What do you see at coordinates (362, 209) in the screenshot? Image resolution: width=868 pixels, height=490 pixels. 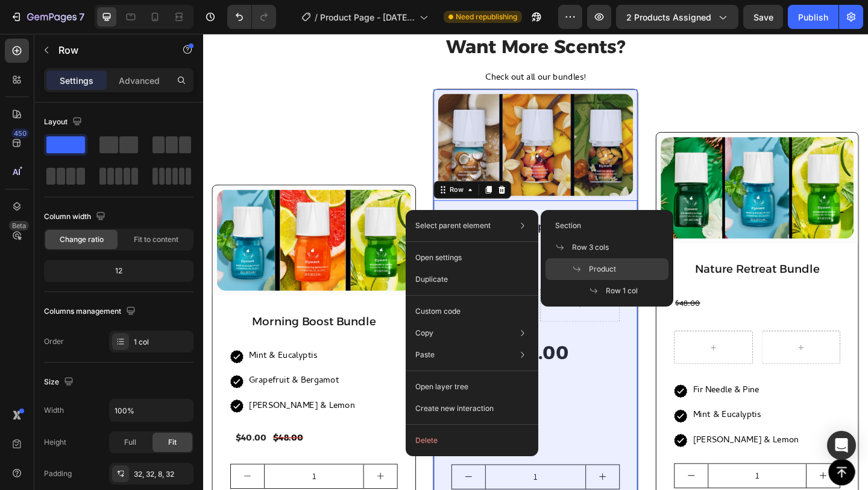 I see `h2: Island Escape Bundle` at bounding box center [362, 209].